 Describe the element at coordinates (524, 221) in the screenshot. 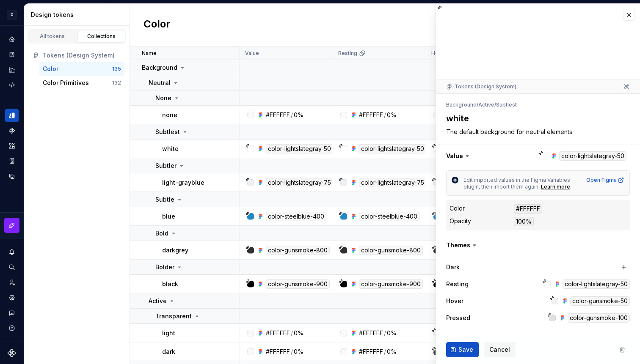

I see `div: 100%` at that location.